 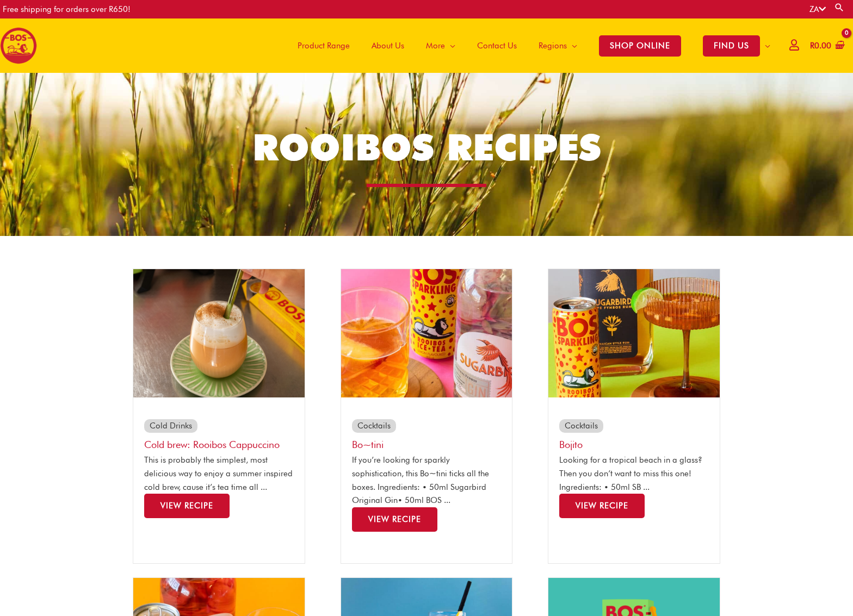 What do you see at coordinates (440, 46) in the screenshot?
I see `a: More` at bounding box center [440, 46].